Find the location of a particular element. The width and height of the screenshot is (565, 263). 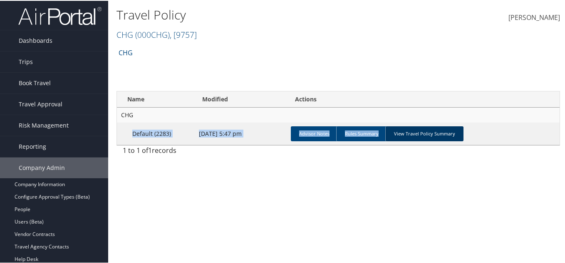

th: Modified: activate to sort column ascending is located at coordinates (241, 99).